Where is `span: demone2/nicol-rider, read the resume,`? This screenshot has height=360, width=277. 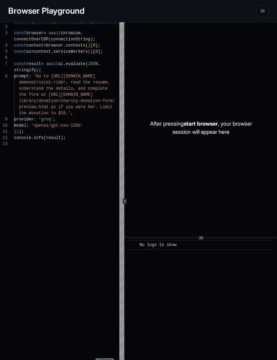
span: demone2/nicol-rider, read the resume, is located at coordinates (64, 82).